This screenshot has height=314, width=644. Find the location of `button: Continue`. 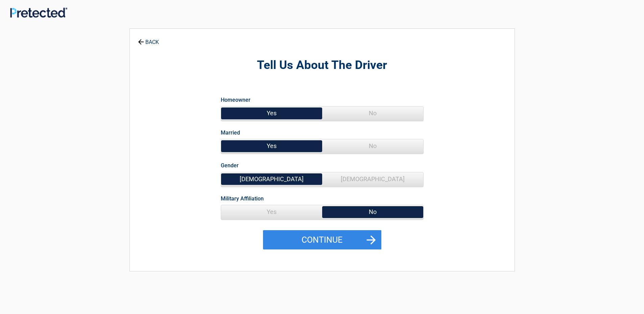

button: Continue is located at coordinates (322, 240).